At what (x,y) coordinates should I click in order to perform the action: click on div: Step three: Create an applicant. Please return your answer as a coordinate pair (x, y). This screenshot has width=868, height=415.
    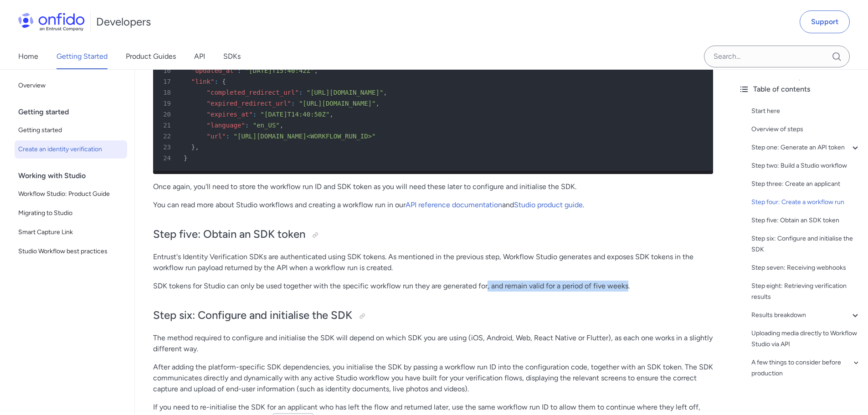
    Looking at the image, I should click on (806, 184).